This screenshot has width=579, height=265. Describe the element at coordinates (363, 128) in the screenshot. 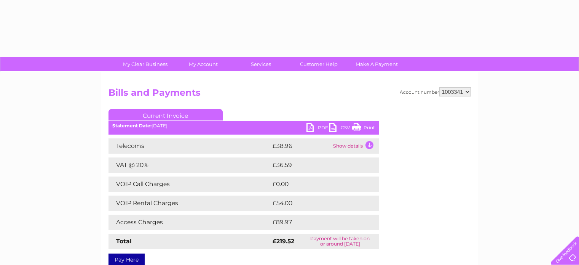

I see `a: Print` at that location.